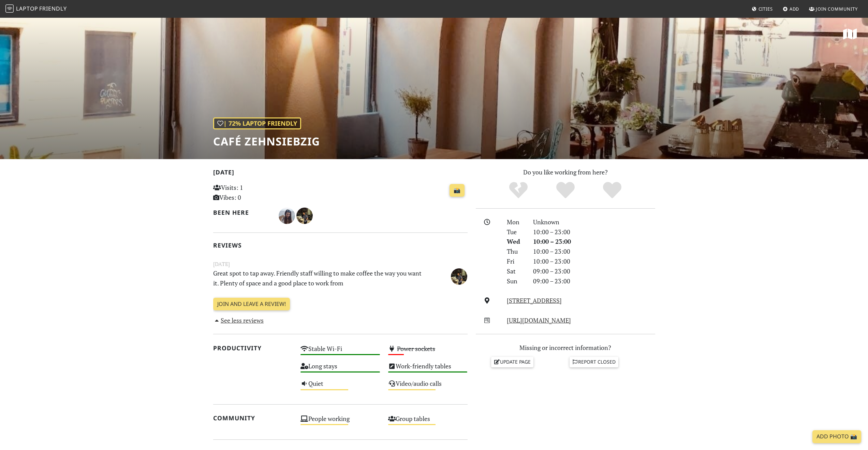 The image size is (868, 450). What do you see at coordinates (10, 9) in the screenshot?
I see `img: LaptopFriendly` at bounding box center [10, 9].